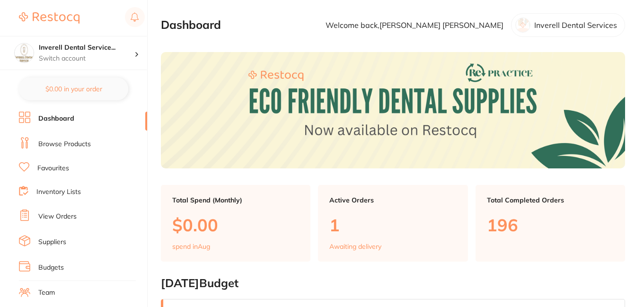  What do you see at coordinates (191, 247) in the screenshot?
I see `p: spend in Aug` at bounding box center [191, 247].